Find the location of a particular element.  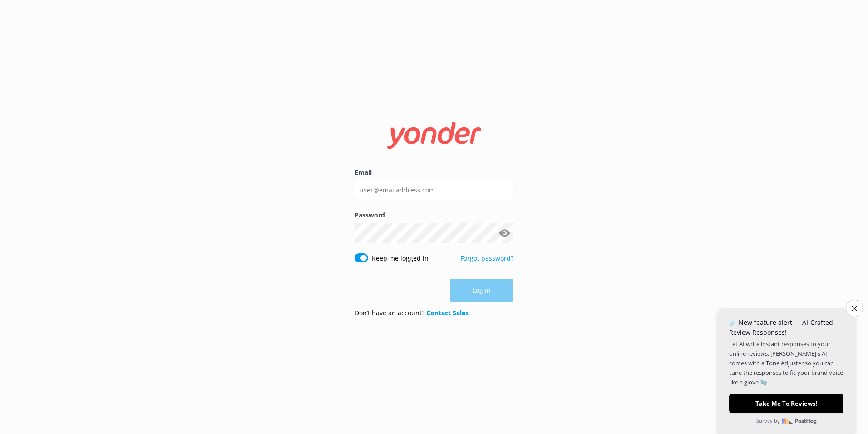

label: Password is located at coordinates (434, 215).